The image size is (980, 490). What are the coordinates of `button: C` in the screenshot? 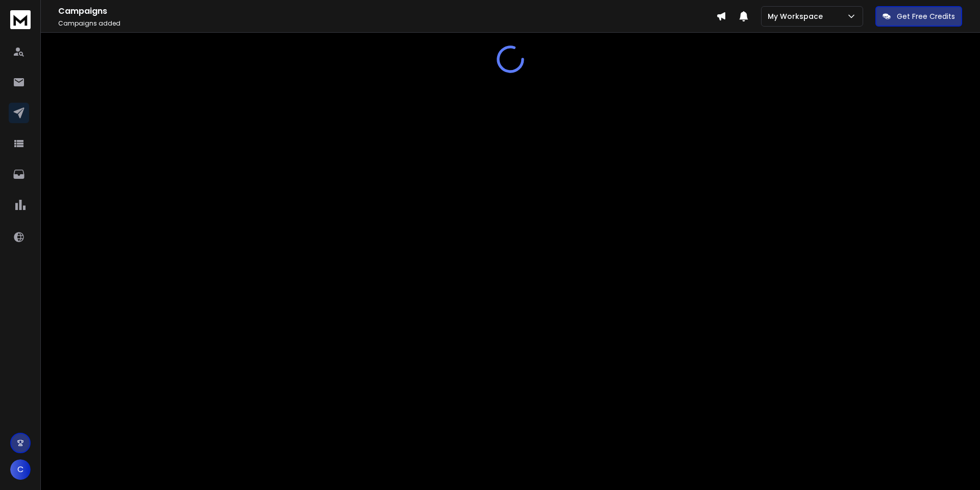 It's located at (21, 469).